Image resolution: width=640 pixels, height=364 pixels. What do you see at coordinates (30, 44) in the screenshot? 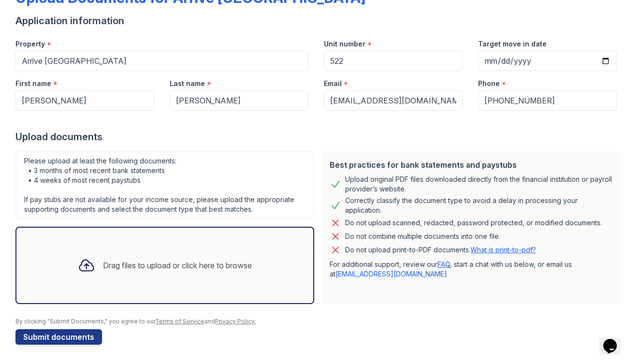
I see `label: Property` at bounding box center [30, 44].